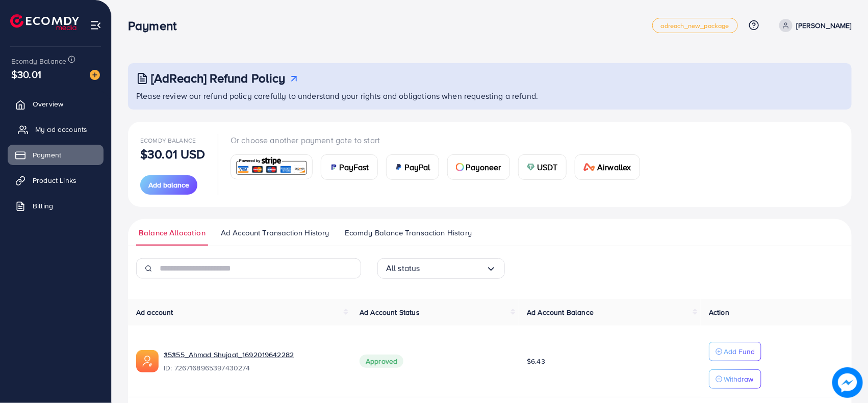 The height and width of the screenshot is (403, 868). Describe the element at coordinates (439, 140) in the screenshot. I see `p: Or choose another payment gate to start` at that location.